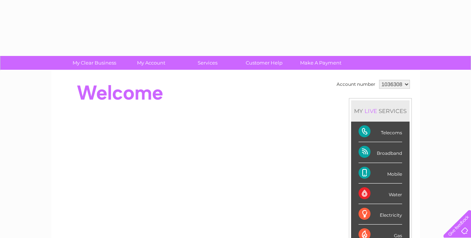  What do you see at coordinates (380, 214) in the screenshot?
I see `div: Electricity` at bounding box center [380, 214].